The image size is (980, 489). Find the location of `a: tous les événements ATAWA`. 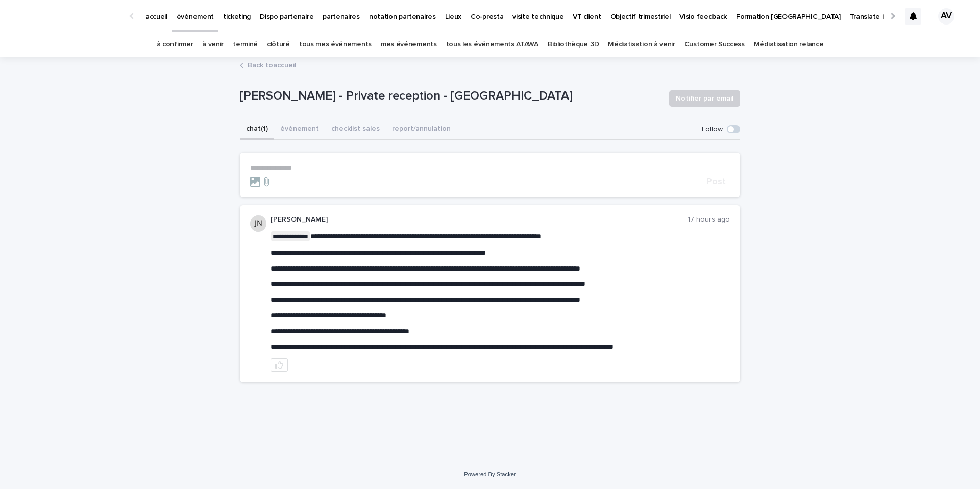

a: tous les événements ATAWA is located at coordinates (493, 44).